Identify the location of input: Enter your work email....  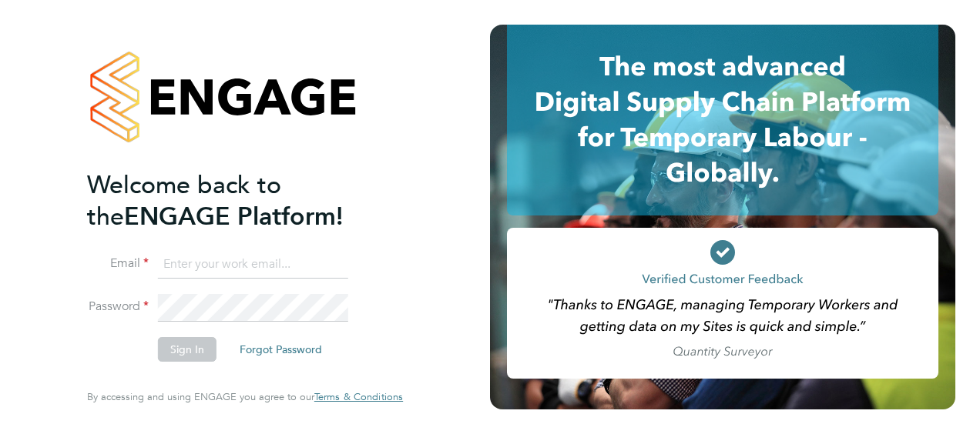
(253, 265).